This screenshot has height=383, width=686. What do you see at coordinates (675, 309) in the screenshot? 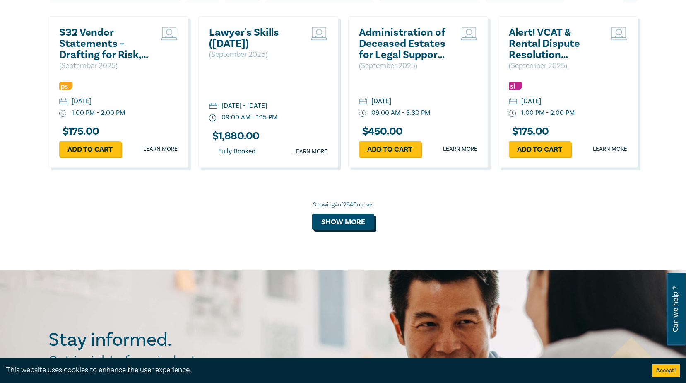
I see `span: Can we help ?` at bounding box center [675, 309].